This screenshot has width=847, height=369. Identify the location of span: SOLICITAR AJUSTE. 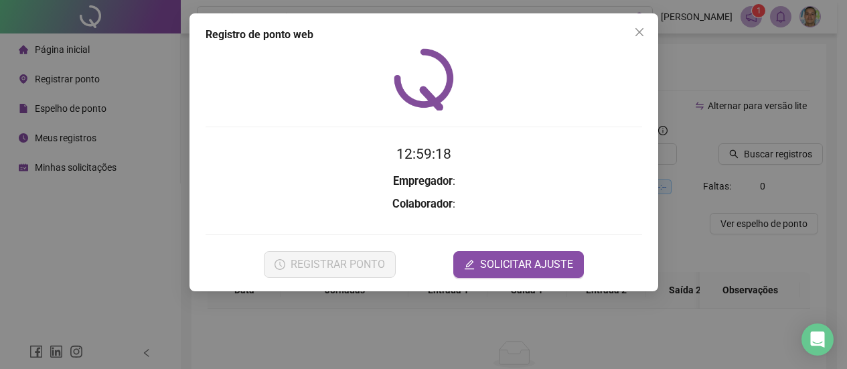
(527, 265).